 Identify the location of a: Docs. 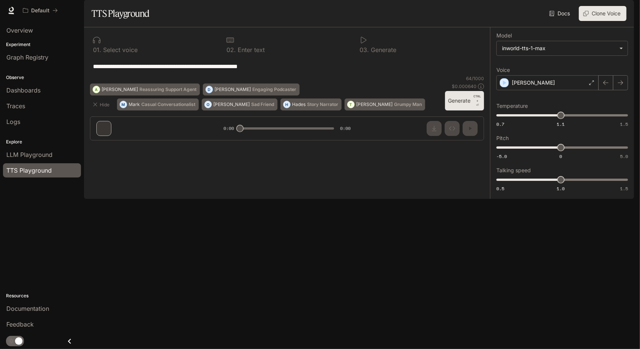
(560, 13).